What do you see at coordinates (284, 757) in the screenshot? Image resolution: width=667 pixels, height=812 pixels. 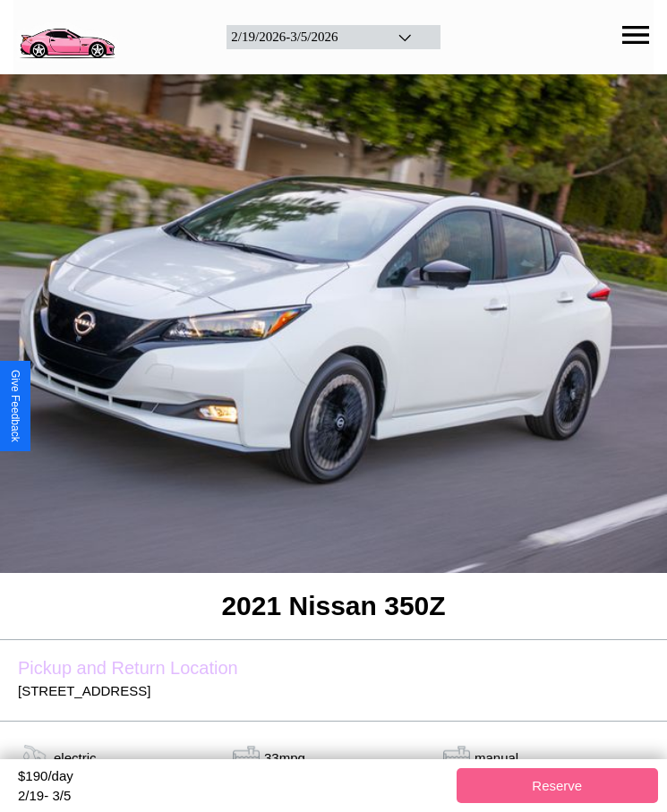 I see `p: 33 mpg` at bounding box center [284, 757].